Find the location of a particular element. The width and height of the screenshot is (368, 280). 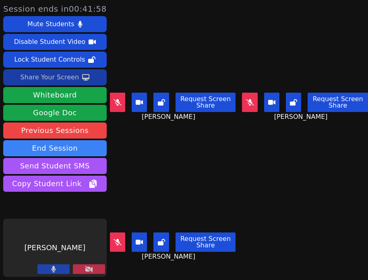

button: Copy Student Link is located at coordinates (55, 184).